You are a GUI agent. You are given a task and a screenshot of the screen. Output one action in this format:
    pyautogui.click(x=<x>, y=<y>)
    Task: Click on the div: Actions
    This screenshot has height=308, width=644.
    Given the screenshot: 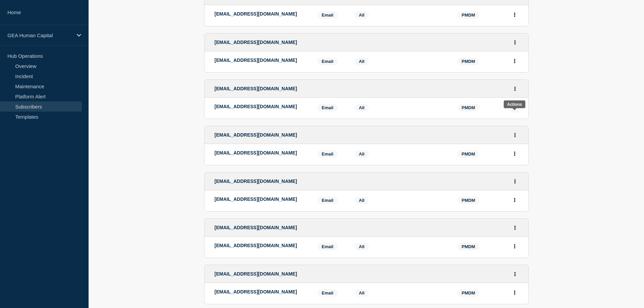 What is the action you would take?
    pyautogui.click(x=515, y=104)
    